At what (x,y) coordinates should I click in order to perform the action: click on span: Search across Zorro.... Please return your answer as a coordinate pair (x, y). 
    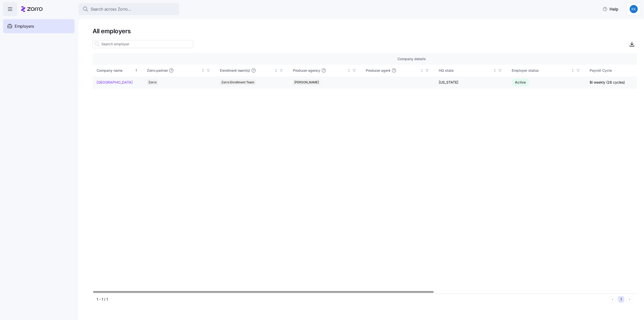
    Looking at the image, I should click on (111, 9).